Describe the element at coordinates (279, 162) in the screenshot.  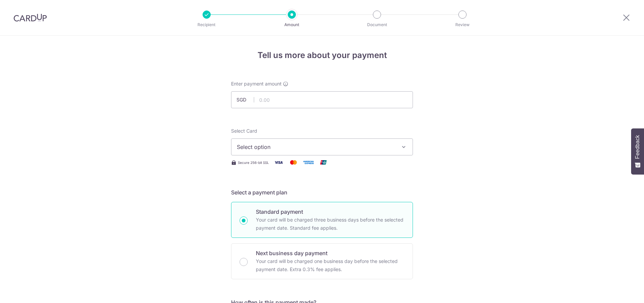
I see `img: Visa` at that location.